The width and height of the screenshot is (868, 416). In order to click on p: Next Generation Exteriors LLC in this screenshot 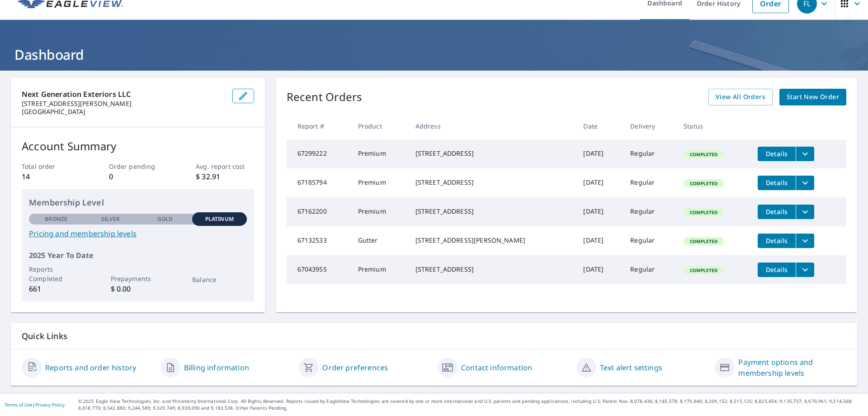, I will do `click(123, 94)`.